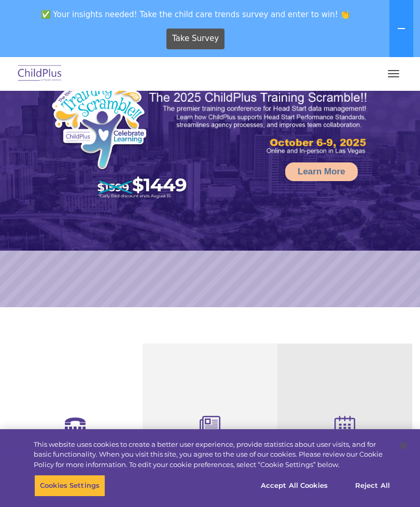 The width and height of the screenshot is (420, 507). What do you see at coordinates (195, 14) in the screenshot?
I see `span: ✅ Your insights needed! Take the child care trends survey and enter to win! 👏` at bounding box center [195, 14].